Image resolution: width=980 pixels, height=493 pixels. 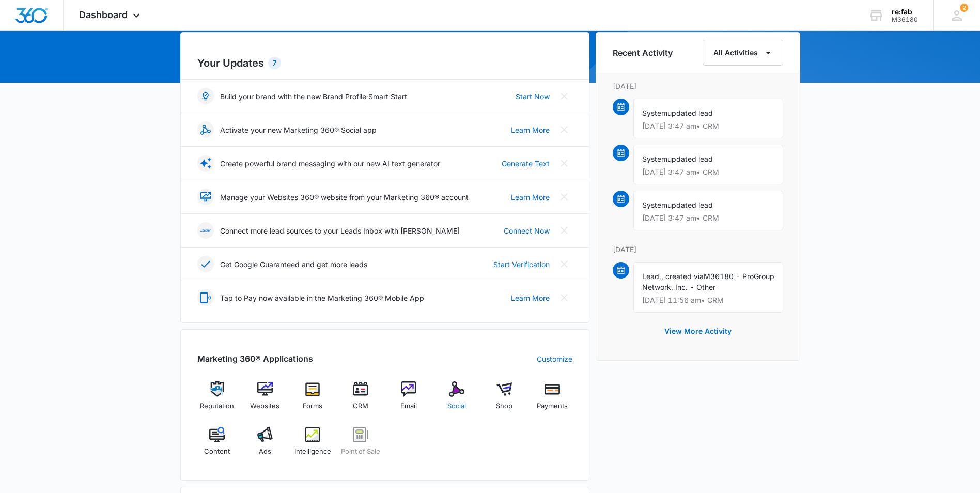 I want to click on div: notifications count, so click(x=964, y=8).